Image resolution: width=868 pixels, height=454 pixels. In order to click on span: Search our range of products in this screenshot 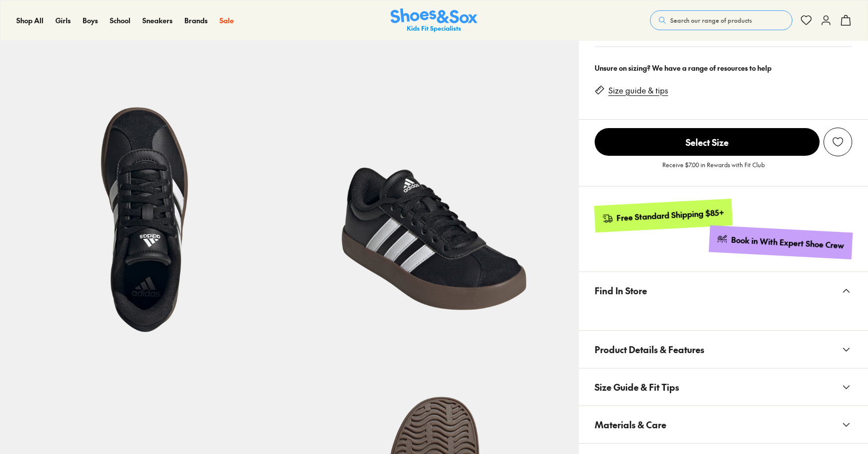, I will do `click(711, 20)`.